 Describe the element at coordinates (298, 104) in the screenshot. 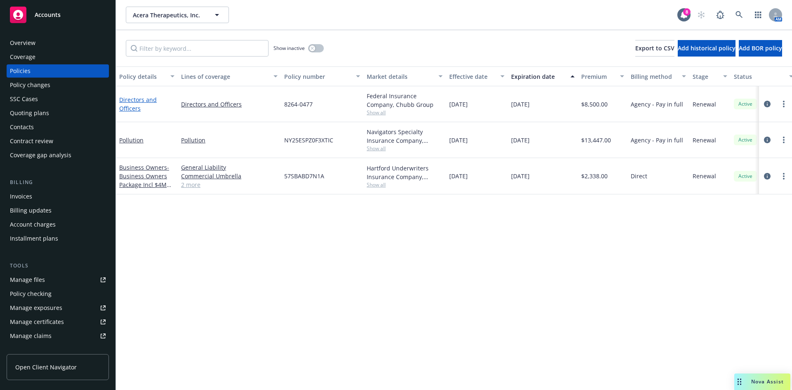

I see `span: 8264-0477` at that location.